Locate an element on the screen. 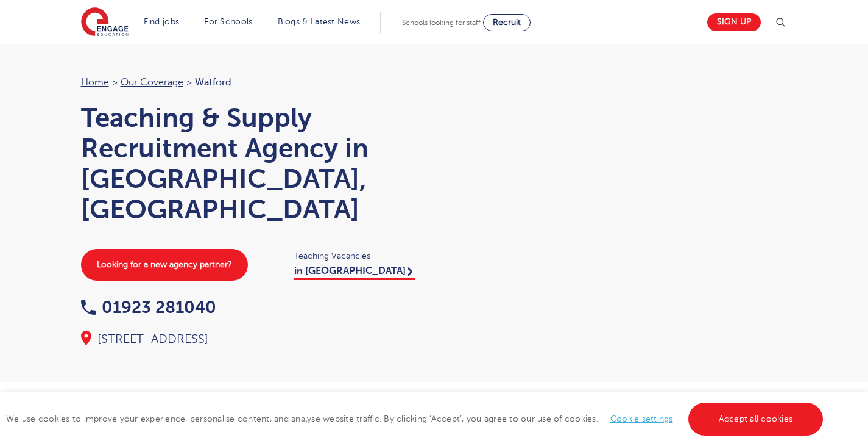 The height and width of the screenshot is (446, 868). nav: breadcrumb is located at coordinates (251, 82).